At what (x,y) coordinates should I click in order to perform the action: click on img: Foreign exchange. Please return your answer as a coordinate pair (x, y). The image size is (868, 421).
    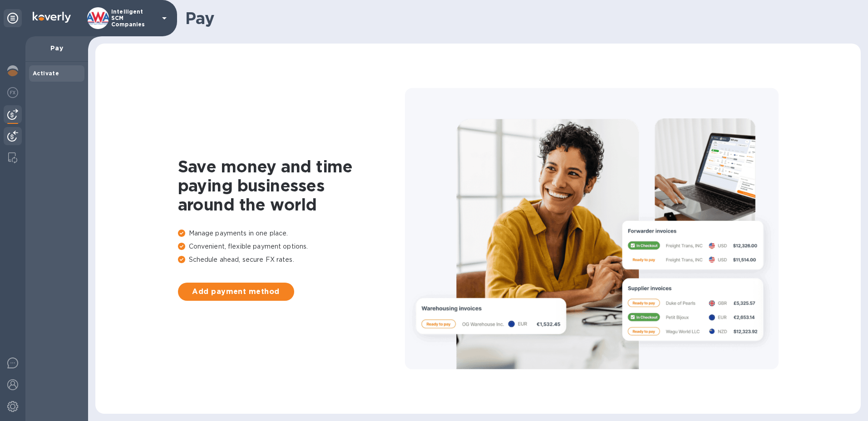
    Looking at the image, I should click on (13, 93).